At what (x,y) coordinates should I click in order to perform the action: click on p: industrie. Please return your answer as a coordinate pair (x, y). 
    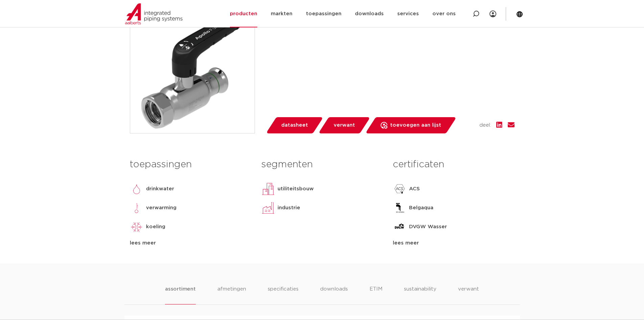
    Looking at the image, I should click on (289, 208).